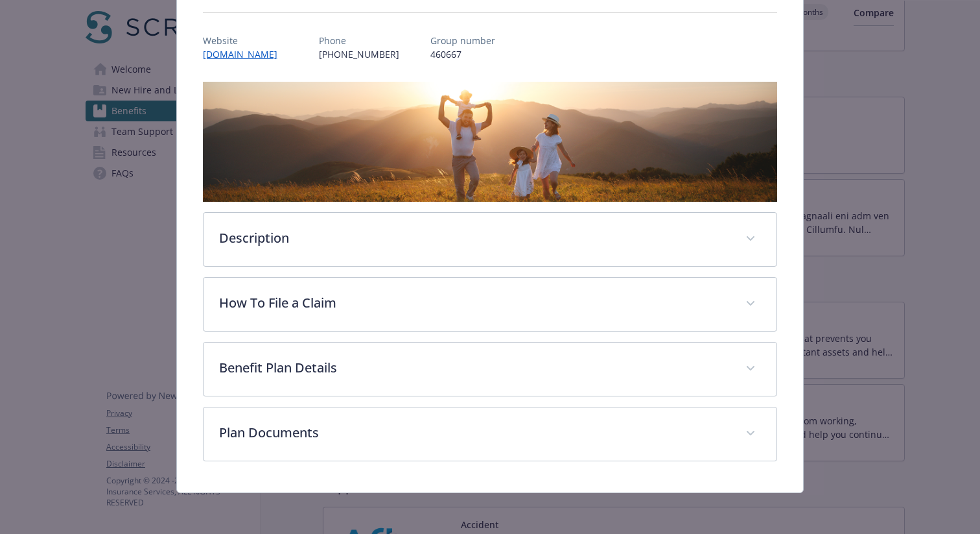 The height and width of the screenshot is (534, 980). Describe the element at coordinates (474, 432) in the screenshot. I see `p: Plan Documents` at that location.